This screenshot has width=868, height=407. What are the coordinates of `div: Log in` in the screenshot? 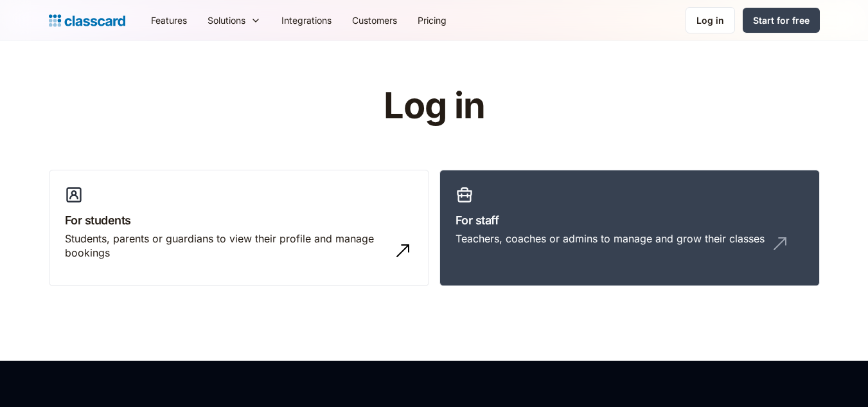 It's located at (710, 20).